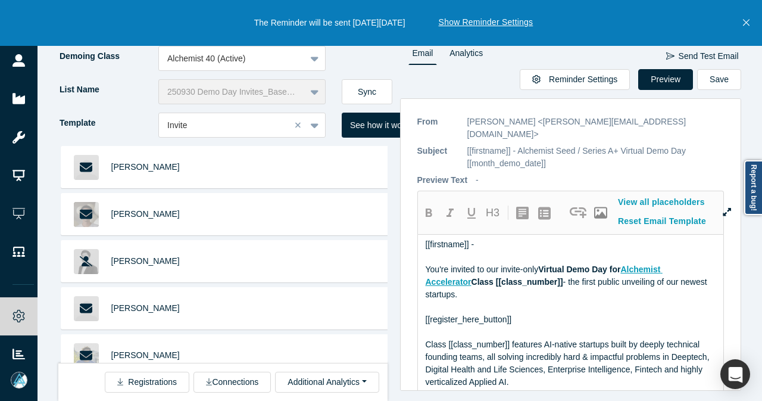 Image resolution: width=762 pixels, height=401 pixels. I want to click on button: Preview, so click(665, 79).